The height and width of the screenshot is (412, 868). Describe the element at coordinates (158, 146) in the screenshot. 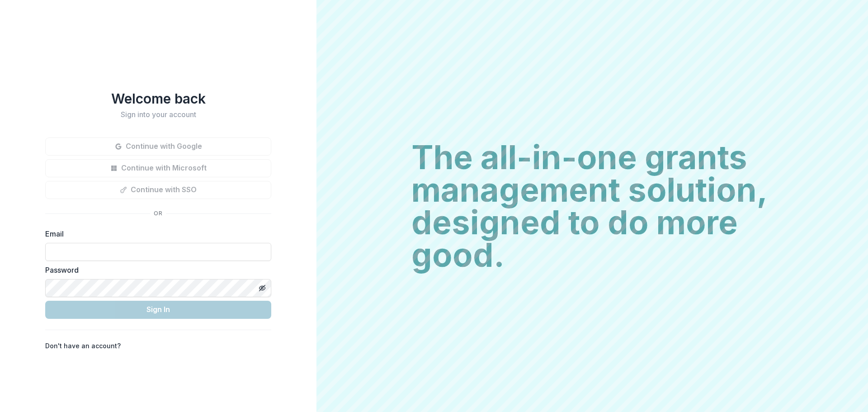

I see `button: Continue with Google` at that location.